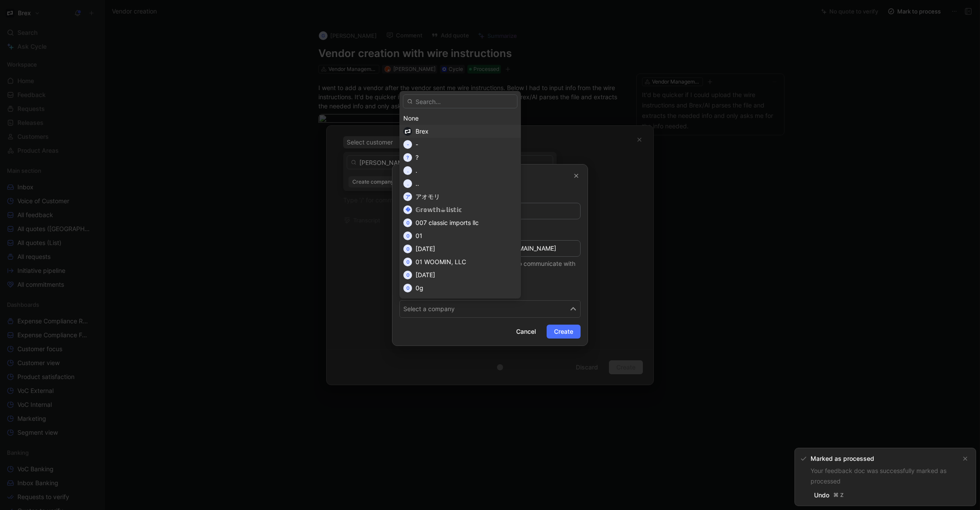 This screenshot has height=510, width=980. Describe the element at coordinates (842, 496) in the screenshot. I see `div: Z` at that location.